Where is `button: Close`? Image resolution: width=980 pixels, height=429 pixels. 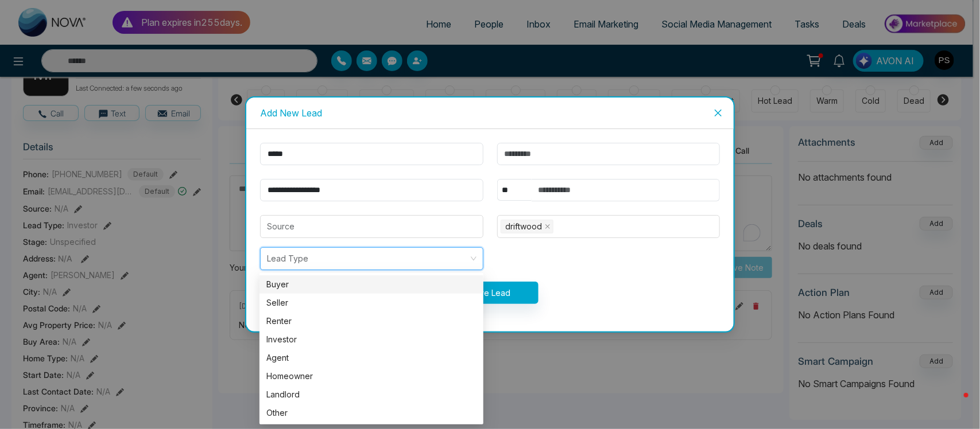 button: Close is located at coordinates (718, 113).